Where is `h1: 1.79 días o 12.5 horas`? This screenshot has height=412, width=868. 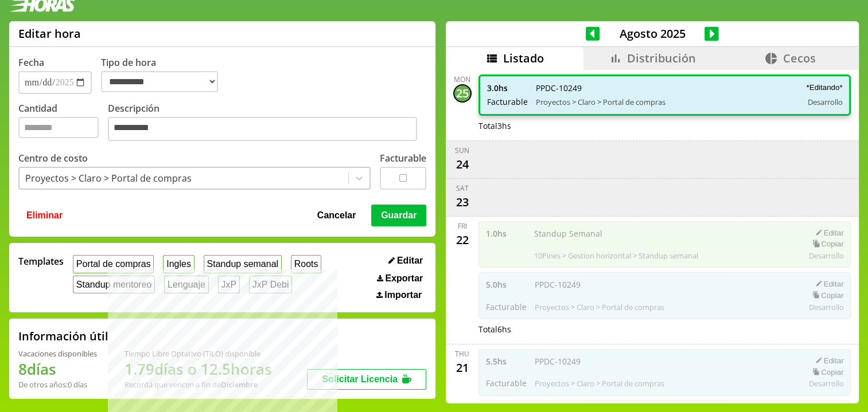 h1: 1.79 días o 12.5 horas is located at coordinates (198, 369).